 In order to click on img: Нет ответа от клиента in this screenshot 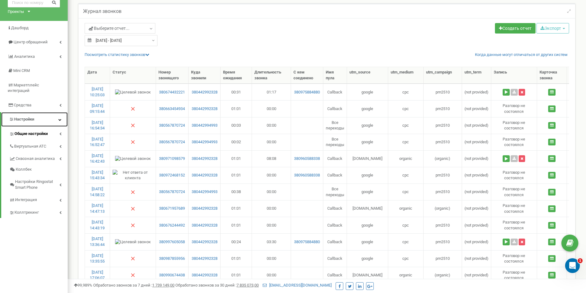, I will do `click(133, 175)`.